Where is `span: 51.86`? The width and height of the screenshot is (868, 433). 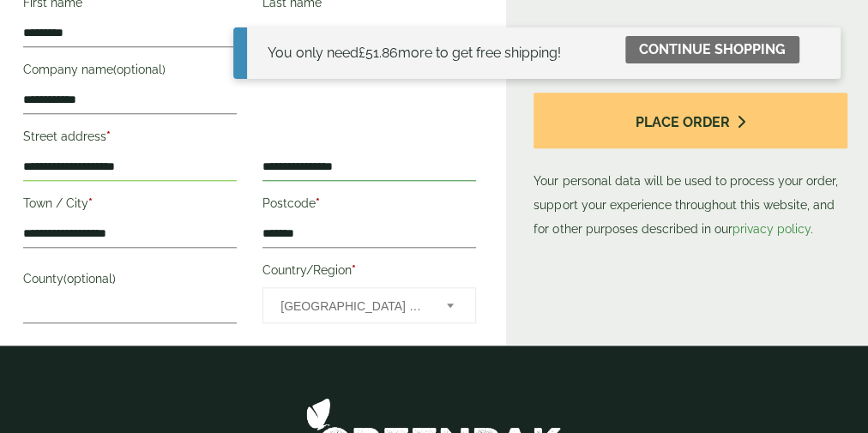 span: 51.86 is located at coordinates (379, 52).